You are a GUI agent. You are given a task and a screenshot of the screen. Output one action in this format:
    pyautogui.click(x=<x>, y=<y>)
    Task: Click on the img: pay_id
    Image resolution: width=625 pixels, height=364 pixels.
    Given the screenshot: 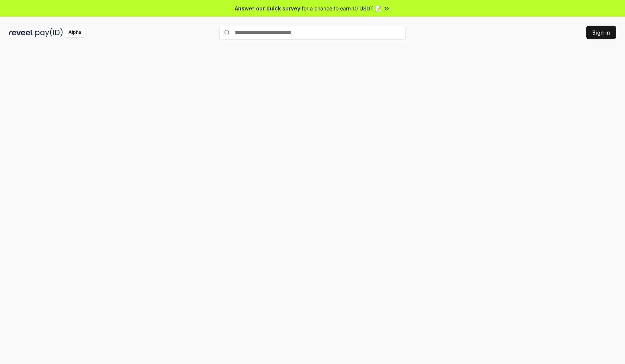 What is the action you would take?
    pyautogui.click(x=49, y=32)
    